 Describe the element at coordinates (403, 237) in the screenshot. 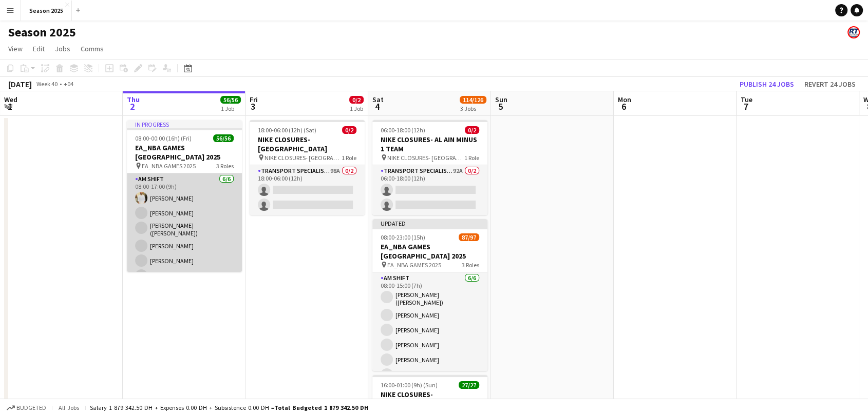

I see `span: 08:00-23:00 (15h)` at that location.